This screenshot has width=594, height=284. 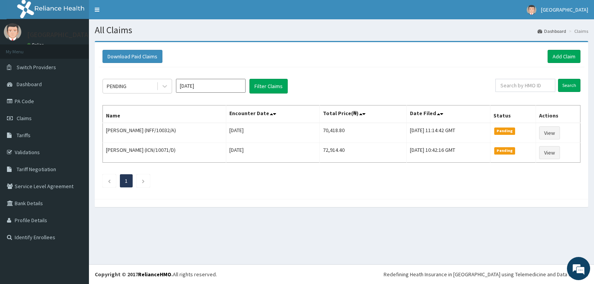 I want to click on input: Select Month and Year, so click(x=211, y=86).